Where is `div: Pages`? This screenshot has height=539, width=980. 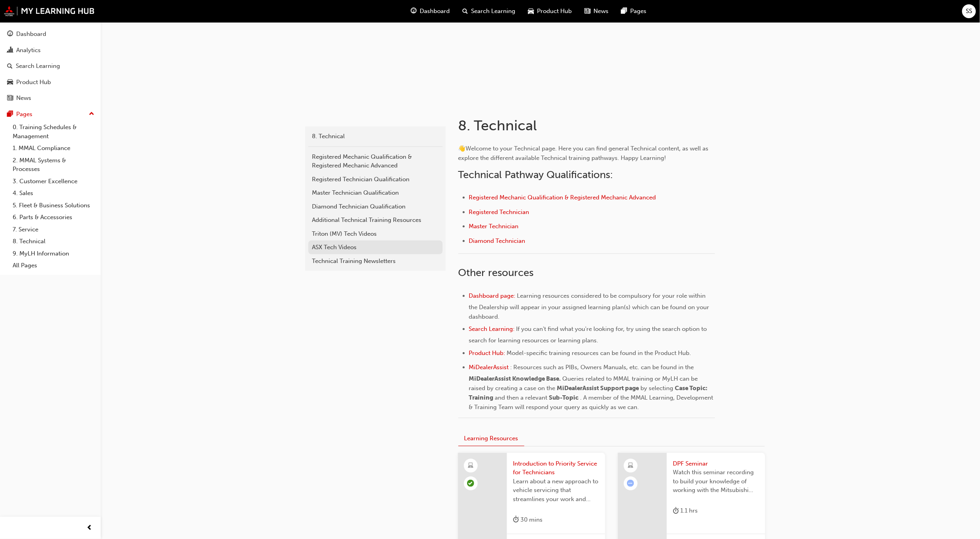 div: Pages is located at coordinates (24, 114).